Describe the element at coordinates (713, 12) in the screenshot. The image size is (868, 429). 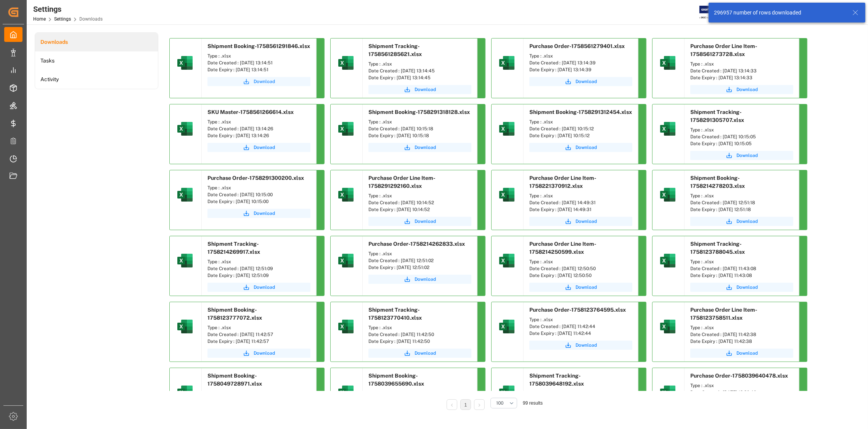
I see `img: Exertis%20JAM%20-%20Email%20Logo.jpg_1722504956.jpg` at that location.